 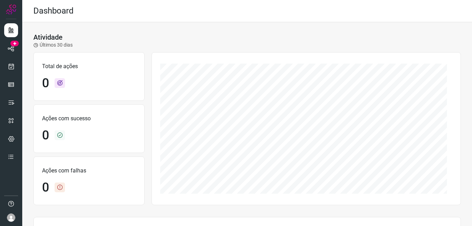 What do you see at coordinates (54, 11) in the screenshot?
I see `h2: Dashboard` at bounding box center [54, 11].